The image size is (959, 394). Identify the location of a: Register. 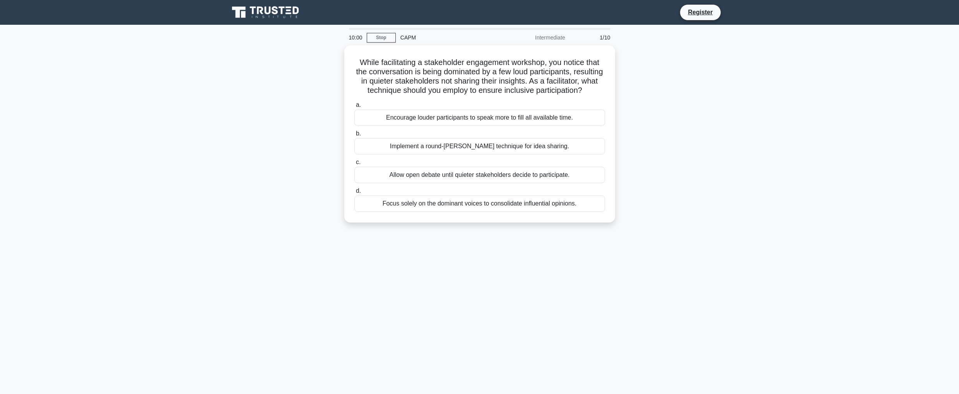
(700, 12).